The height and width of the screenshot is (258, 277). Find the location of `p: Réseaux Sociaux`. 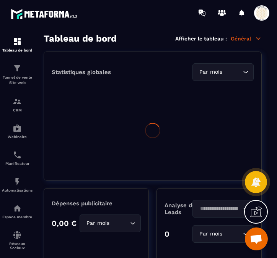

p: Réseaux Sociaux is located at coordinates (17, 246).